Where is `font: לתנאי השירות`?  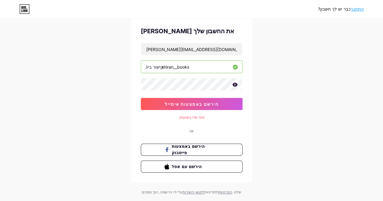
font: לתנאי השירות is located at coordinates (193, 192).